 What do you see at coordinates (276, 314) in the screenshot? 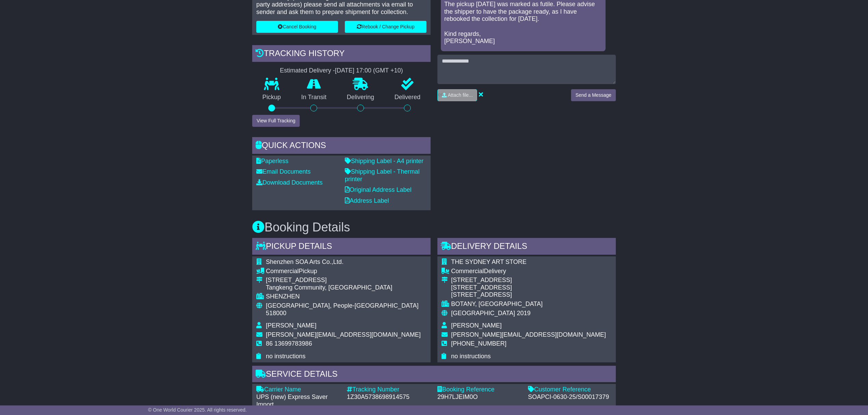
I see `span: 518000` at bounding box center [276, 314].